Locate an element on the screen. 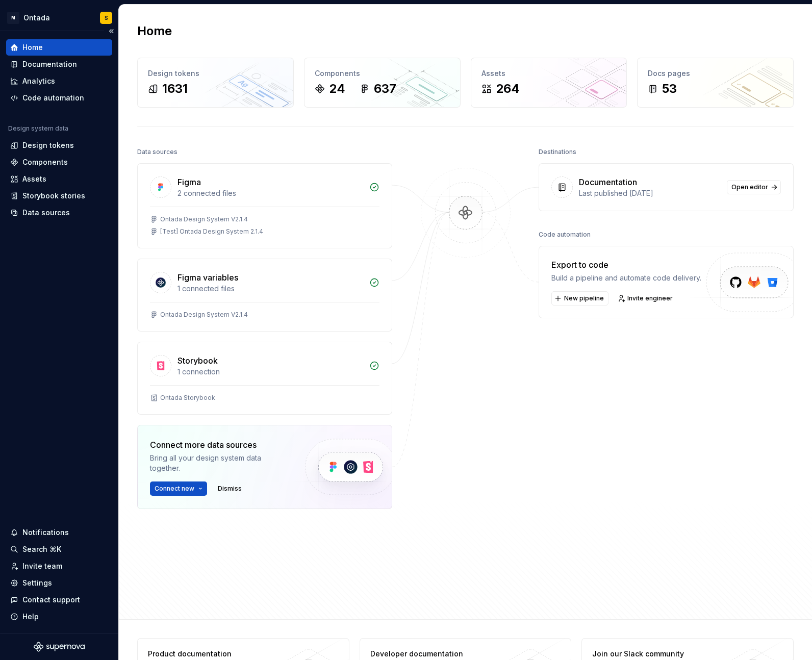 The height and width of the screenshot is (660, 812). a: Figma2 connected filesOntada Design System V2.1.4[Test] Ontada Design System 2.1.4 is located at coordinates (265, 205).